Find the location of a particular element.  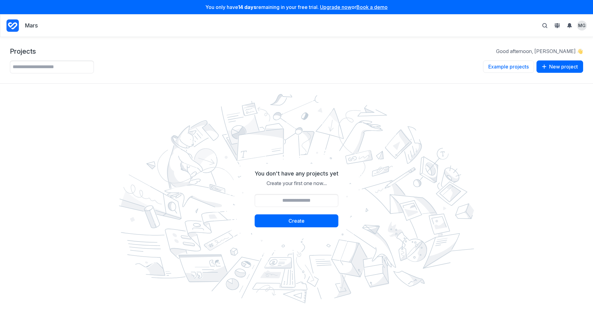

h2: You don't have any projects yet is located at coordinates (296, 174).